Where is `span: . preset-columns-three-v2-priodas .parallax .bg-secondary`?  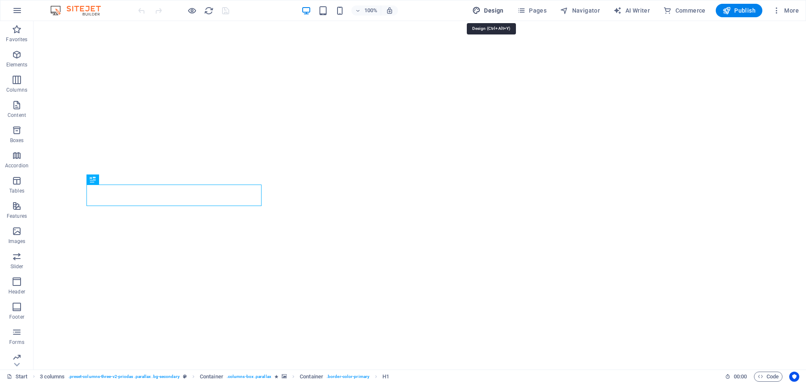 span: . preset-columns-three-v2-priodas .parallax .bg-secondary is located at coordinates (124, 376).